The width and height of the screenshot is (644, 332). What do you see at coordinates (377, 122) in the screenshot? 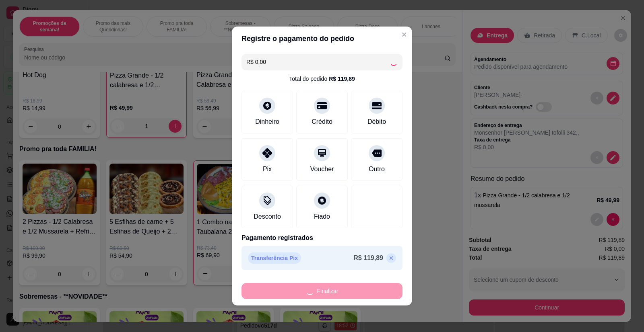
I see `div: Débito` at bounding box center [377, 122].